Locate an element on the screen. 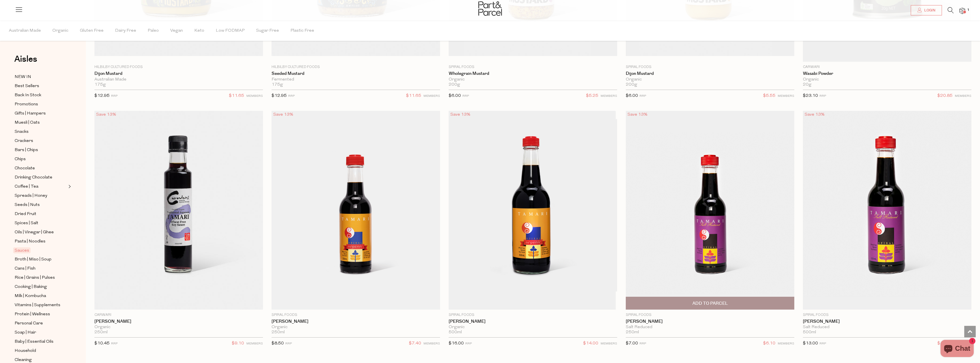  span: Coffee | Tea is located at coordinates (26, 187).